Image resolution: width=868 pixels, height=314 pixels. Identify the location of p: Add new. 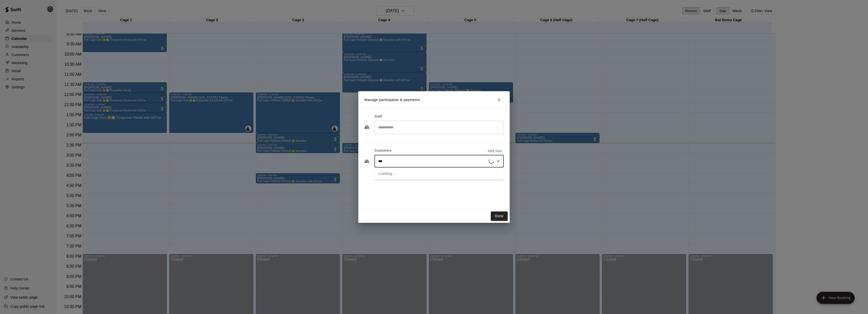
(494, 151).